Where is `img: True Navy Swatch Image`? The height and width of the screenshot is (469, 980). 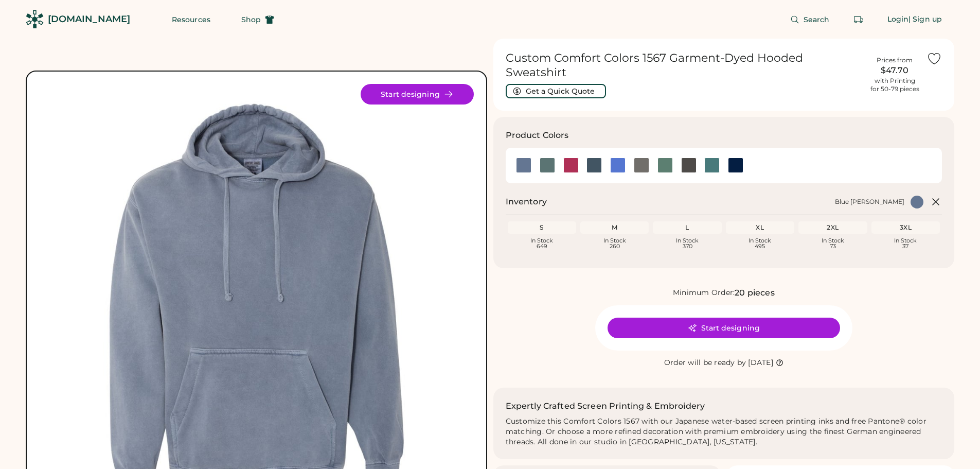
img: True Navy Swatch Image is located at coordinates (736, 166).